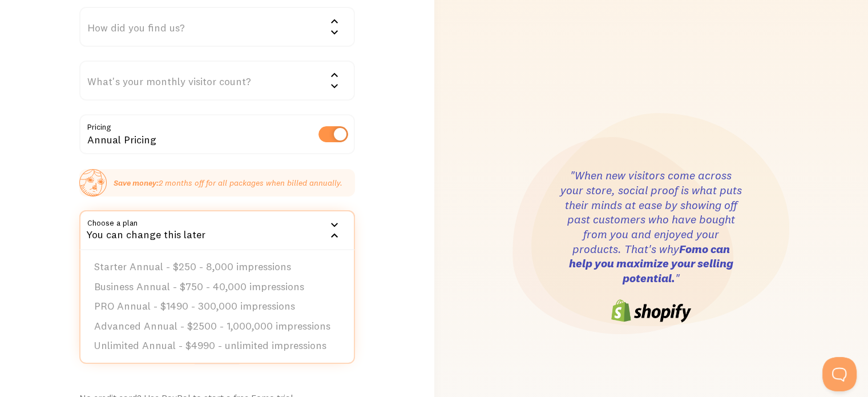  Describe the element at coordinates (217, 230) in the screenshot. I see `div: You can change this later` at that location.